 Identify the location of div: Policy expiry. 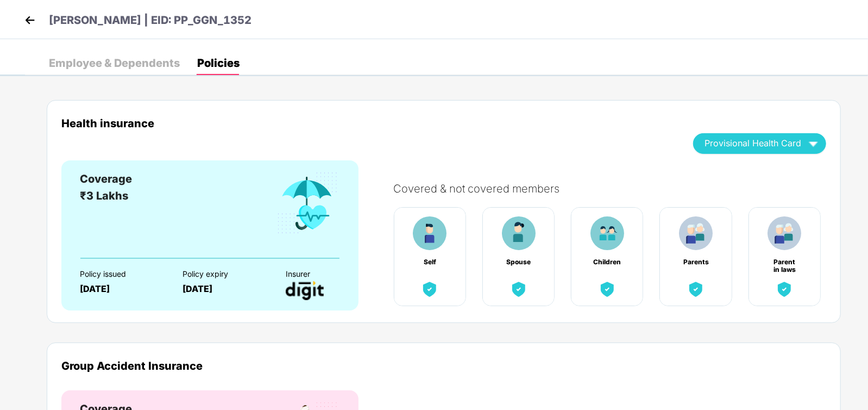
(224, 274).